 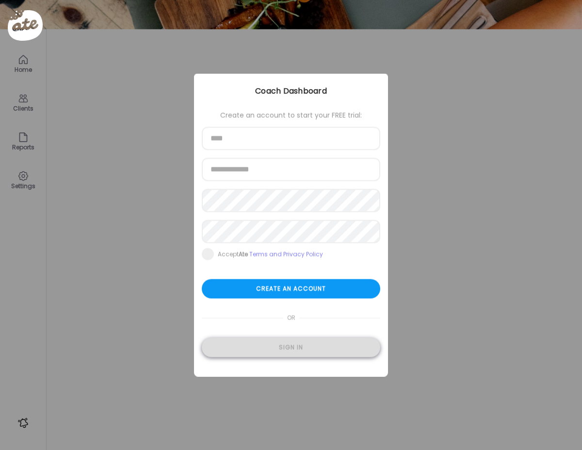 I want to click on div: Create an account to start your FREE trial:, so click(x=291, y=115).